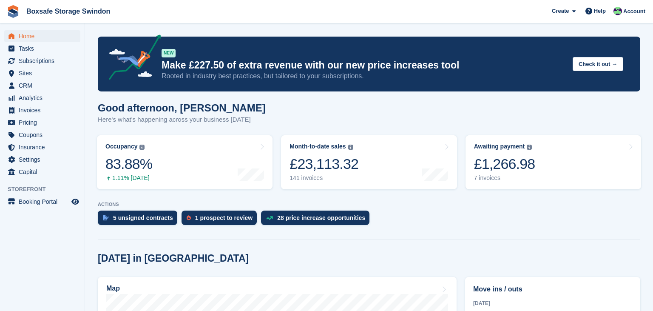 The height and width of the screenshot is (311, 653). What do you see at coordinates (505, 178) in the screenshot?
I see `div: 7 invoices` at bounding box center [505, 178].